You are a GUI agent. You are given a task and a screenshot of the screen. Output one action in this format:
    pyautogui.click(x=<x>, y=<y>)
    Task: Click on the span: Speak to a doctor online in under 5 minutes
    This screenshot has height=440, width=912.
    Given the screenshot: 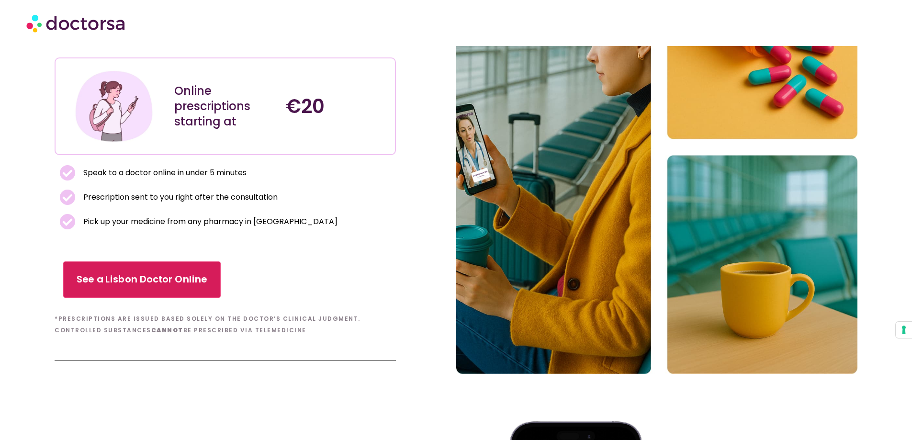 What is the action you would take?
    pyautogui.click(x=164, y=173)
    